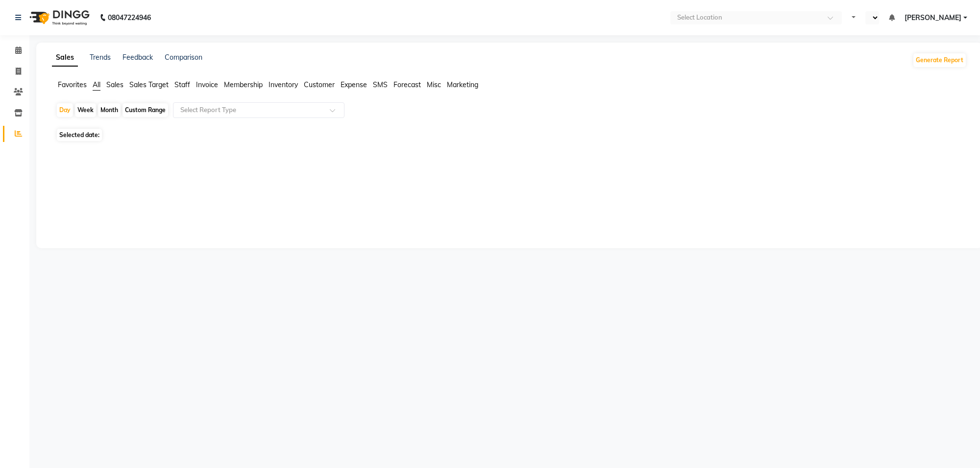  I want to click on span: Membership, so click(243, 84).